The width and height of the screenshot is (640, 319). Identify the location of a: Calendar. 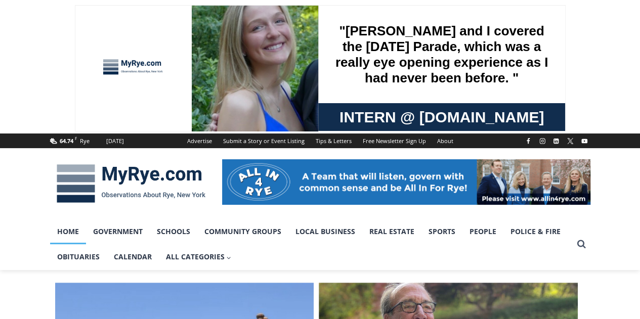
(133, 257).